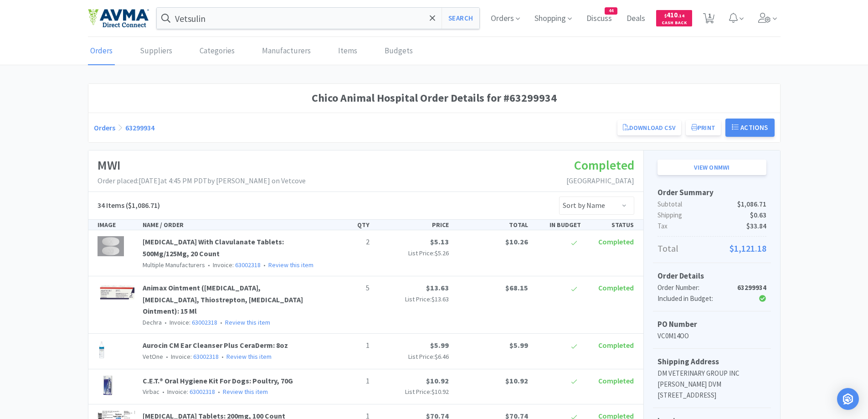  Describe the element at coordinates (318, 18) in the screenshot. I see `input: Search by item, sku, manufacturer, ingredient, size...` at that location.